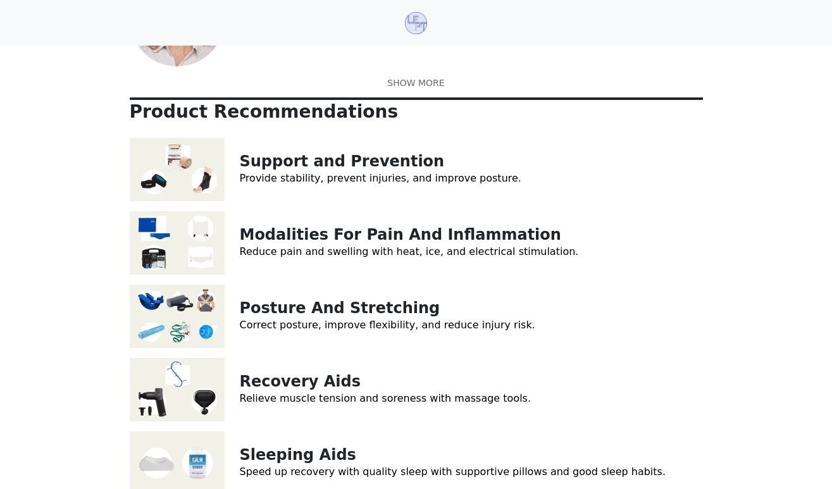  I want to click on img: Lands End Physical Therapy, so click(416, 23).